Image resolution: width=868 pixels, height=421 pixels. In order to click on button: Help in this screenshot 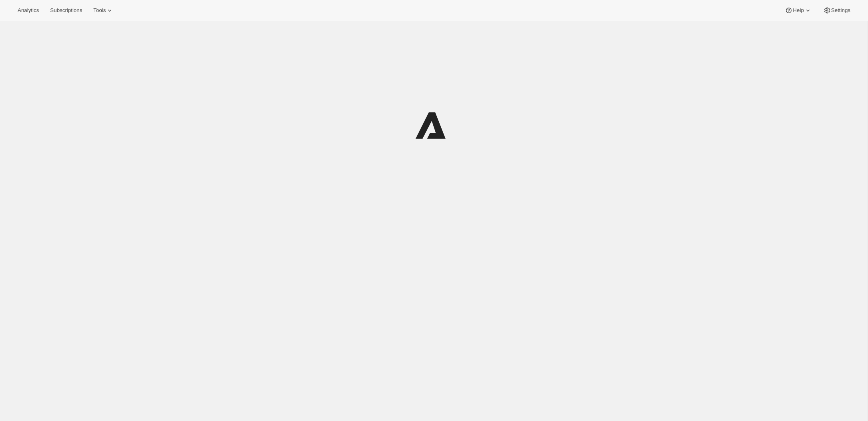, I will do `click(798, 10)`.